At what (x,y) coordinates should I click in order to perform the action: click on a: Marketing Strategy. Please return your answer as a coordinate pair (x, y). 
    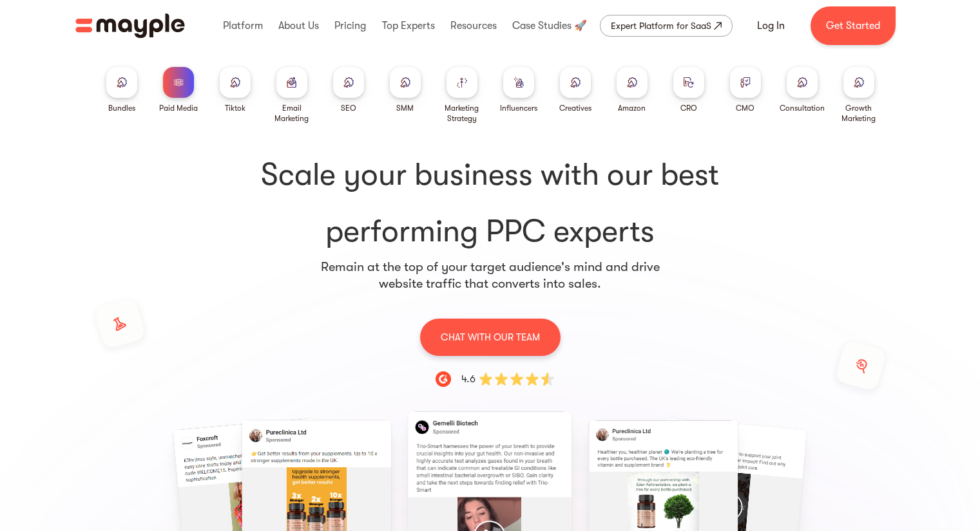
    Looking at the image, I should click on (462, 95).